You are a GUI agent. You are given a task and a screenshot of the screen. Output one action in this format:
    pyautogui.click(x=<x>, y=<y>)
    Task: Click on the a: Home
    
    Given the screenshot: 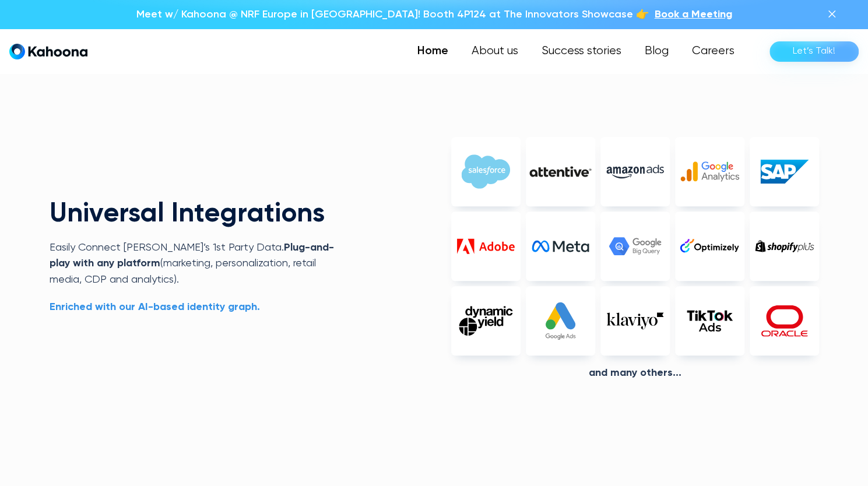 What is the action you would take?
    pyautogui.click(x=432, y=52)
    